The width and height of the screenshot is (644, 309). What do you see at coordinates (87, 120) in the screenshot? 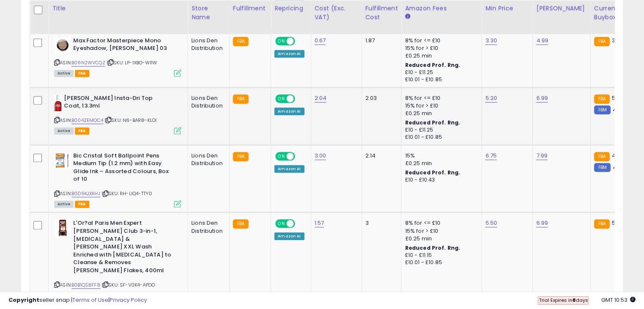
I see `a: B004ZEMOC4` at bounding box center [87, 120].